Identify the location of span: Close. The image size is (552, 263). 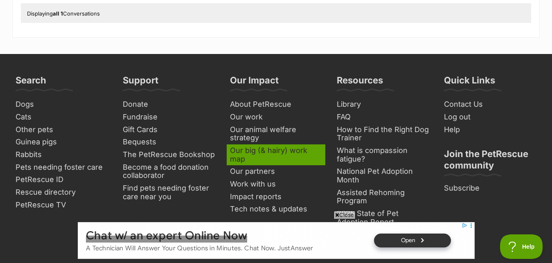
(345, 215).